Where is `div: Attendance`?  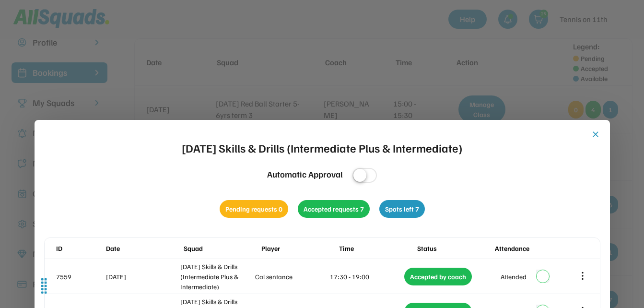 div: Attendance is located at coordinates (533, 248).